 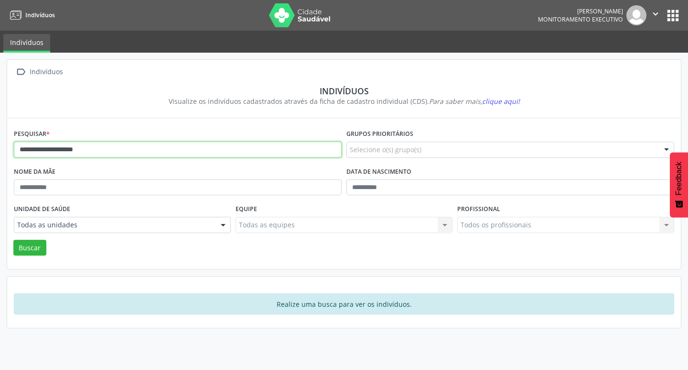 What do you see at coordinates (501, 101) in the screenshot?
I see `span: clique aqui!` at bounding box center [501, 101].